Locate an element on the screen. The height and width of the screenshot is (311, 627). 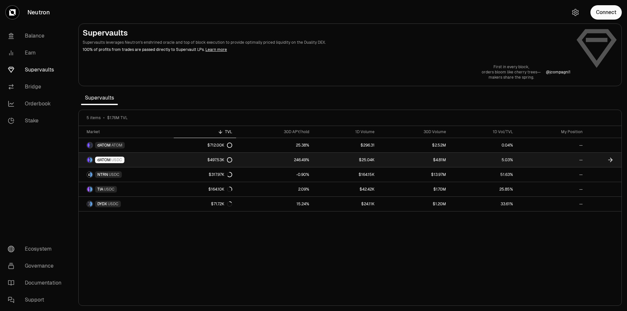
div: TVL is located at coordinates (205, 132).